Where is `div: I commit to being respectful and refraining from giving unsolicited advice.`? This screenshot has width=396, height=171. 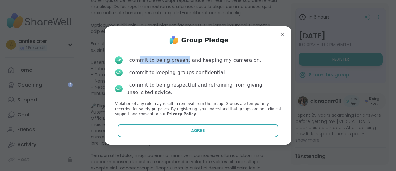
div: I commit to being respectful and refraining from giving unsolicited advice. is located at coordinates (204, 89).